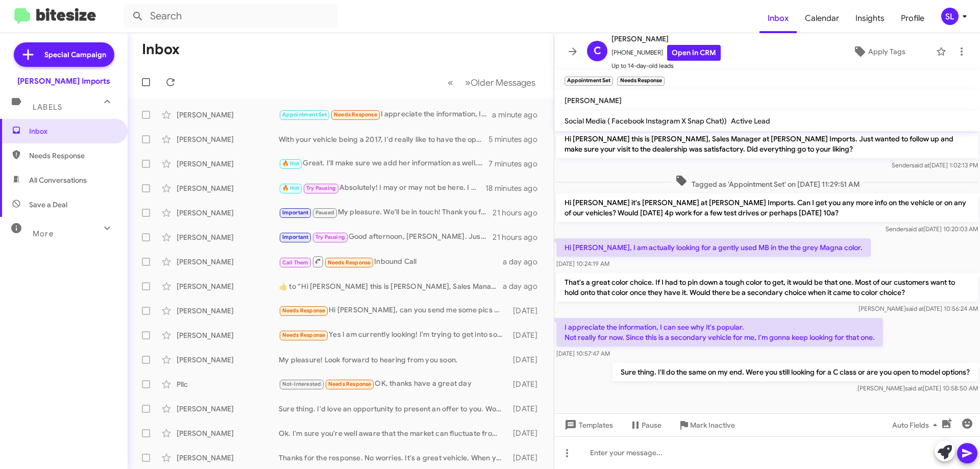  What do you see at coordinates (694, 52) in the screenshot?
I see `a: Open in CRM` at bounding box center [694, 52].